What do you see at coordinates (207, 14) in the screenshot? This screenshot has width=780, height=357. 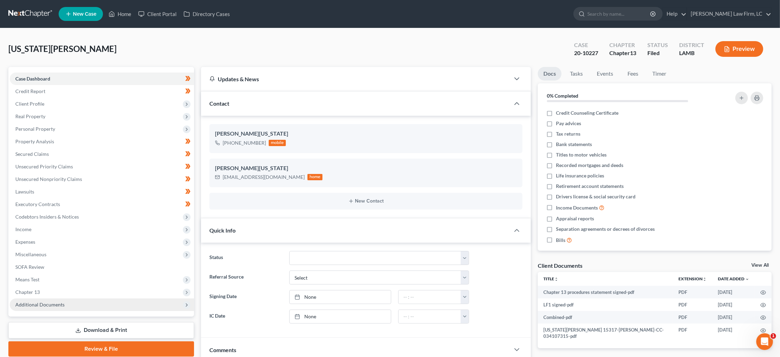 I see `a: Directory Cases` at bounding box center [207, 14].